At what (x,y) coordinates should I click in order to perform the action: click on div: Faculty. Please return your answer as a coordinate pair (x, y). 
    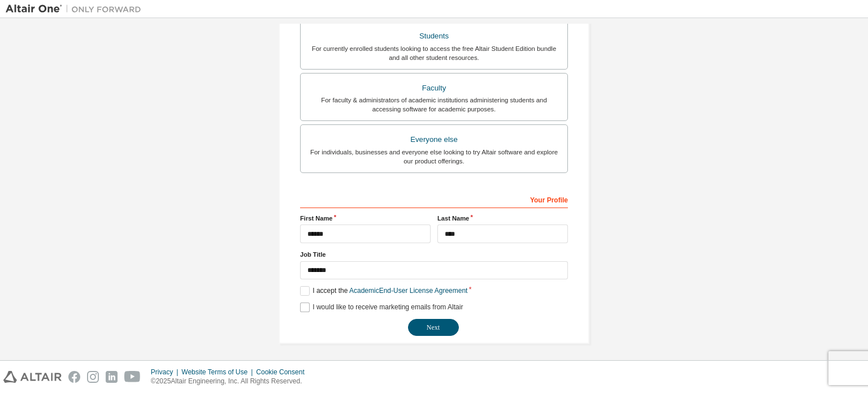
    Looking at the image, I should click on (434, 88).